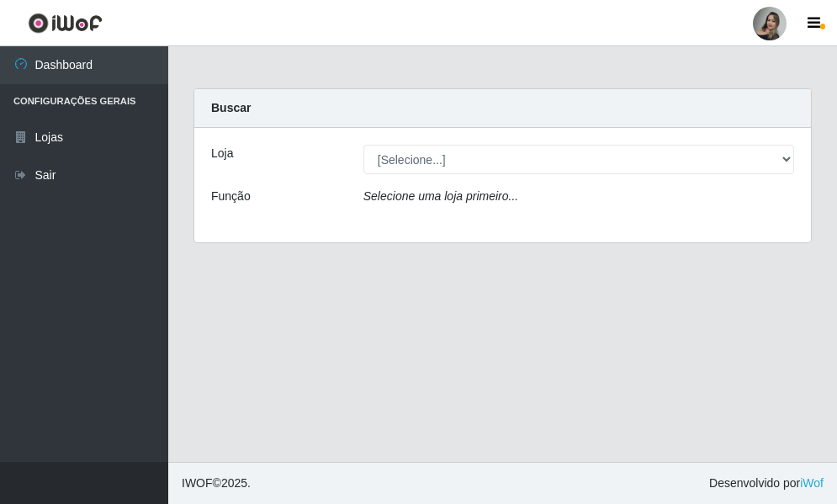 This screenshot has width=837, height=504. What do you see at coordinates (65, 23) in the screenshot?
I see `img: CoreUI Logo` at bounding box center [65, 23].